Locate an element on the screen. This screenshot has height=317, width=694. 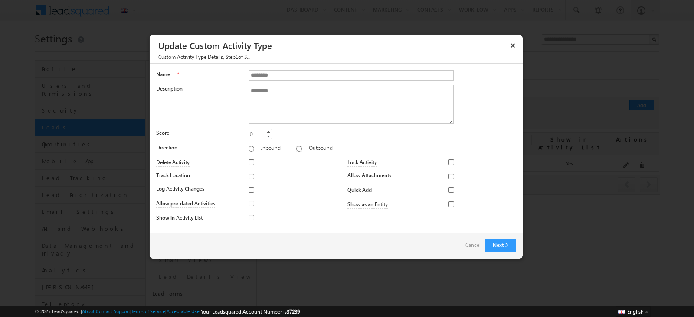
span: 1 is located at coordinates (237, 57).